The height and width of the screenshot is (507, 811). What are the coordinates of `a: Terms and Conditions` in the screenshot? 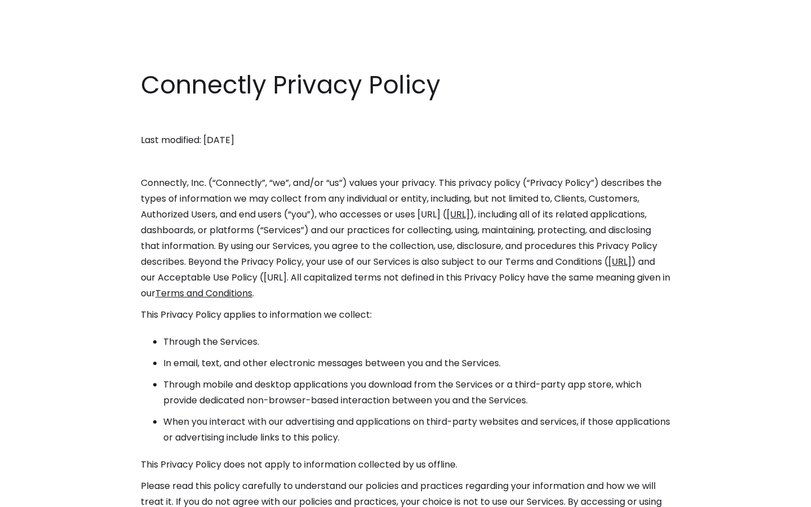 It's located at (204, 293).